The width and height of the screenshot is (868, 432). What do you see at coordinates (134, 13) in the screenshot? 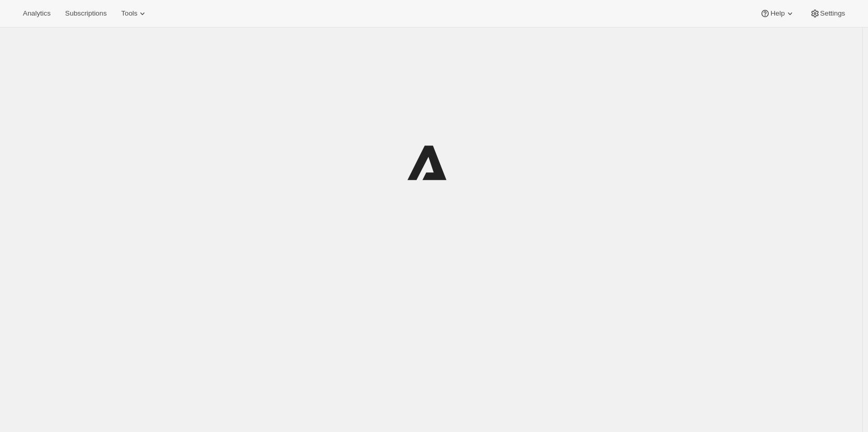
I see `button: Tools` at bounding box center [134, 13].